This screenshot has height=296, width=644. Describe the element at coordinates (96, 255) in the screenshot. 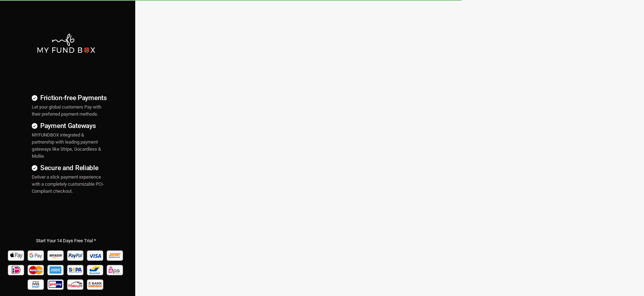

I see `img: Visa` at that location.